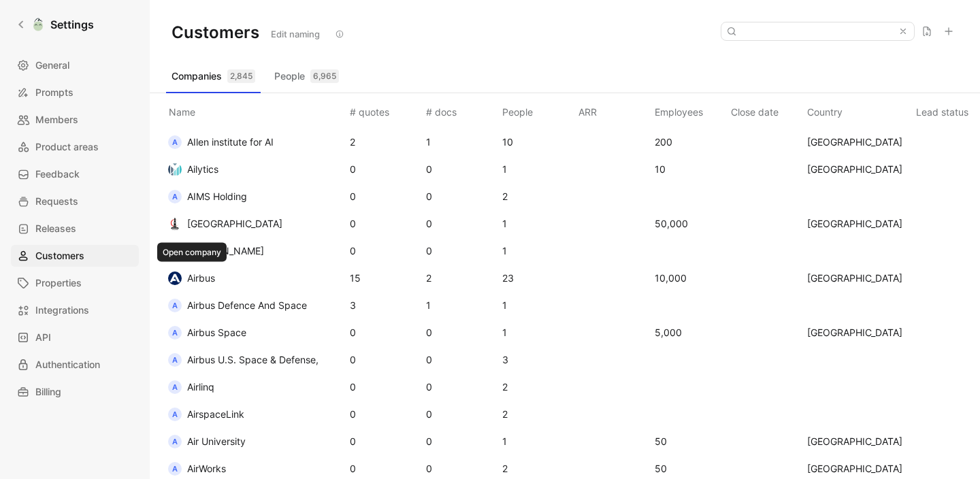 The height and width of the screenshot is (479, 980). I want to click on span: Properties, so click(59, 283).